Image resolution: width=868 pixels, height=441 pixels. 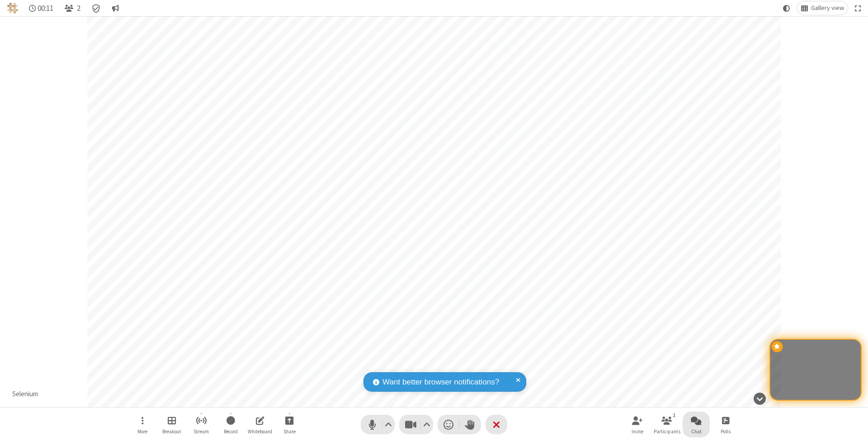 I want to click on button: Raise hand, so click(x=470, y=424).